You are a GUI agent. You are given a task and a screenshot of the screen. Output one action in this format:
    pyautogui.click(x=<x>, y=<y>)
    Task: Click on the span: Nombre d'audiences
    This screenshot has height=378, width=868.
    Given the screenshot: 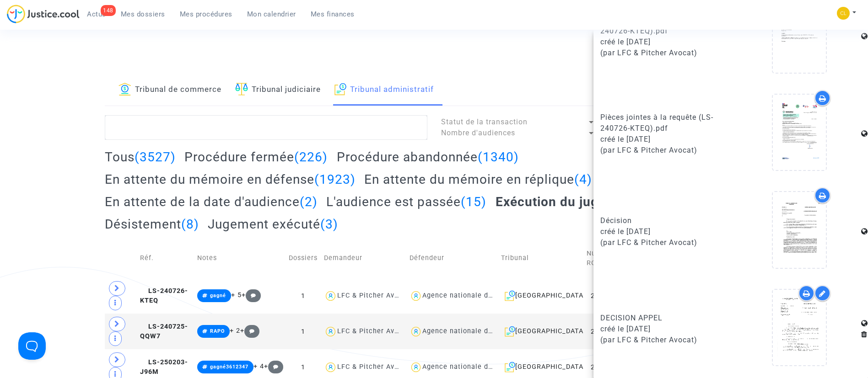 What is the action you would take?
    pyautogui.click(x=478, y=132)
    